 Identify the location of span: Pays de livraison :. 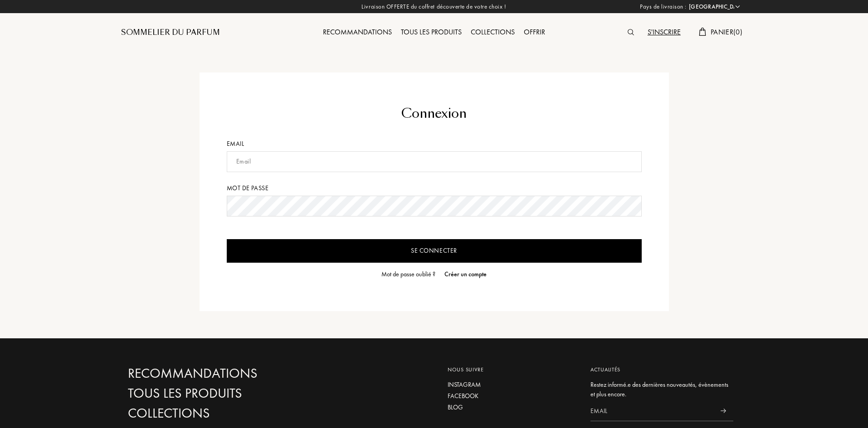
(664, 6).